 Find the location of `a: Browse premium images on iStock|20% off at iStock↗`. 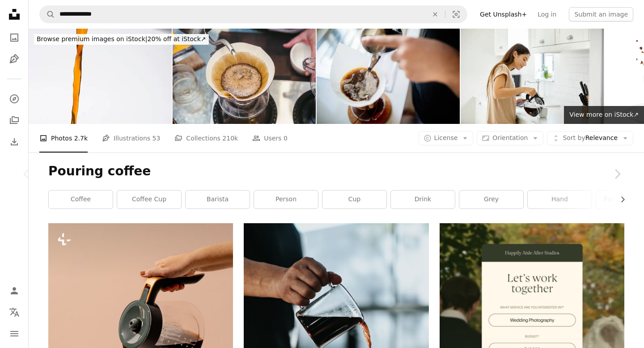

a: Browse premium images on iStock|20% off at iStock↗ is located at coordinates (121, 39).